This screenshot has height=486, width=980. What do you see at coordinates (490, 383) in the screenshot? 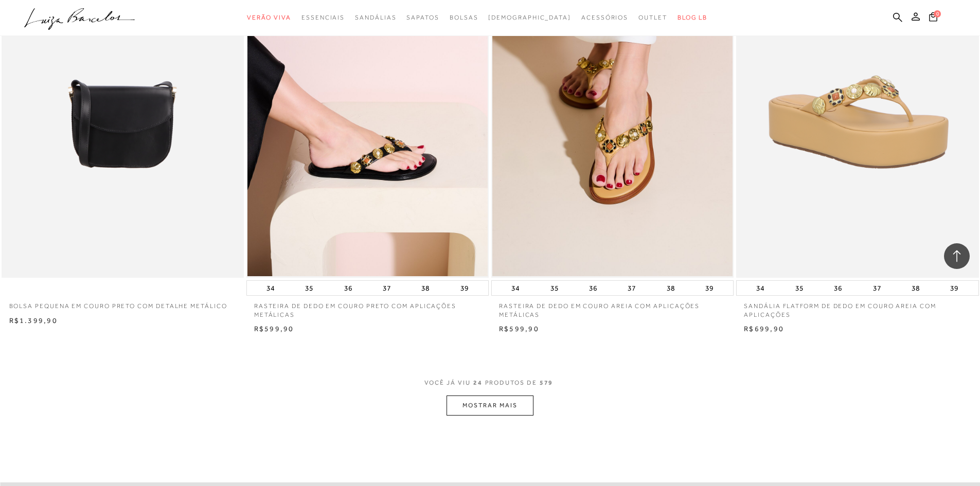
I see `span: VOCÊ JÁ VIU PRODUTOS DE` at bounding box center [490, 383].